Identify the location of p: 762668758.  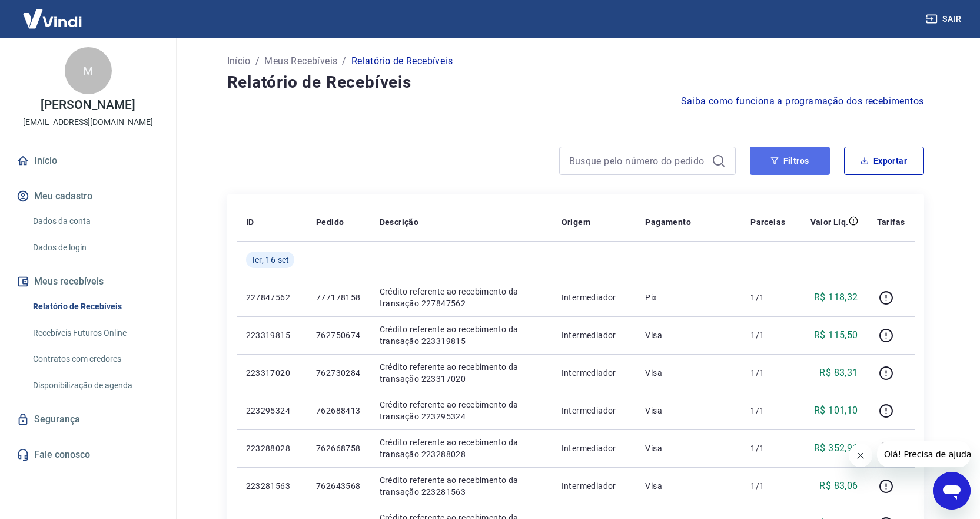
(338, 448).